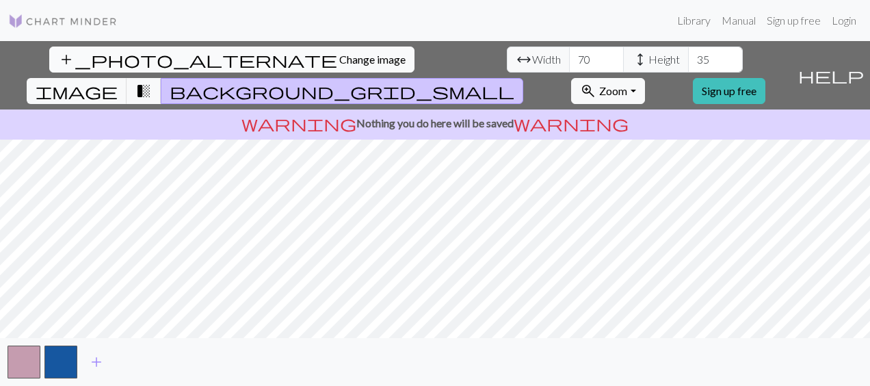 The image size is (870, 386). What do you see at coordinates (96, 362) in the screenshot?
I see `span: add` at bounding box center [96, 362].